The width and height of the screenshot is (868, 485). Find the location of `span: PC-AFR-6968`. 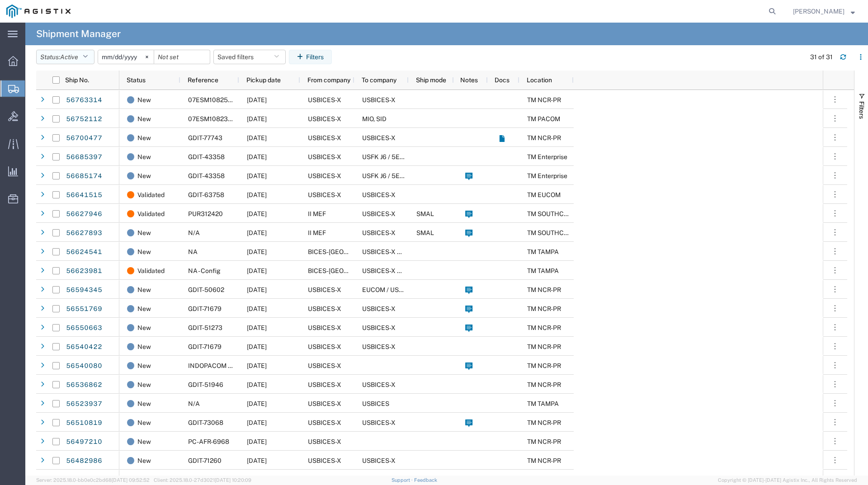

span: PC-AFR-6968 is located at coordinates (208, 442).